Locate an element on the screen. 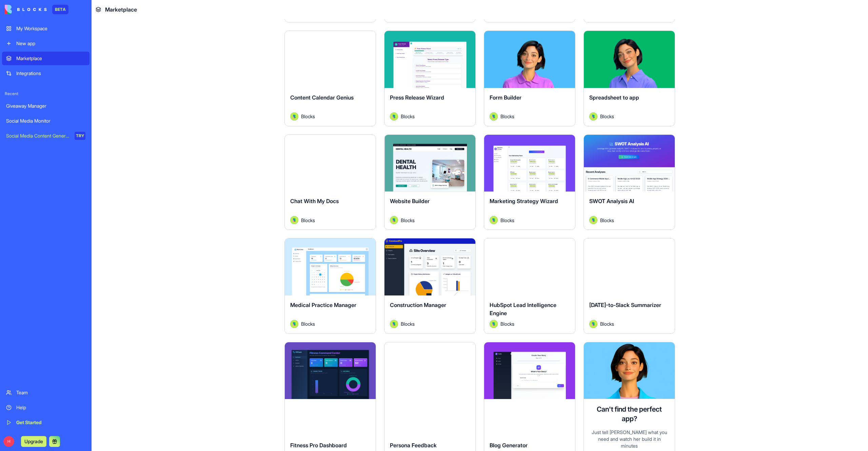  div: My Workspace is located at coordinates (51, 29).